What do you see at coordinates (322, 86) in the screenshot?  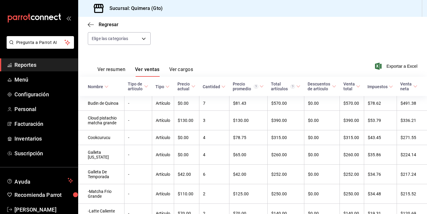 I see `span: Descuentos de artículo` at bounding box center [322, 86].